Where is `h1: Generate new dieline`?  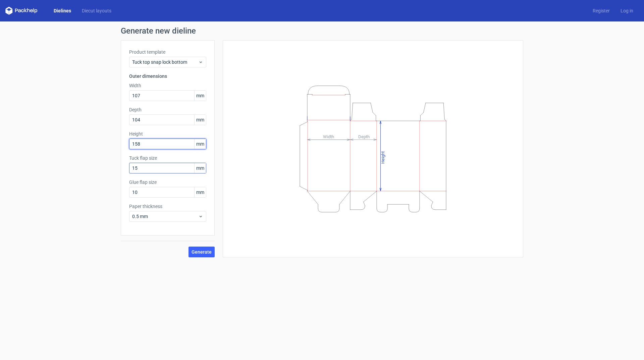
h1: Generate new dieline is located at coordinates (322, 31).